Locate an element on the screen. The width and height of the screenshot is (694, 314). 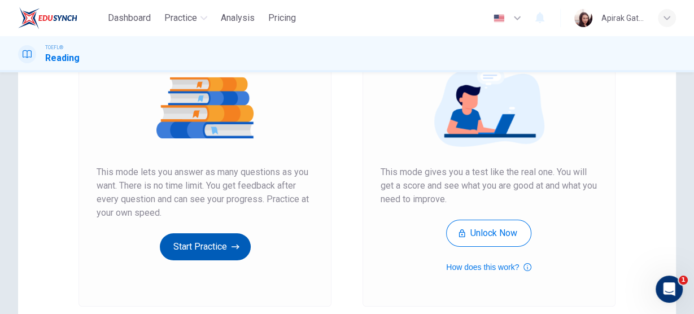
button: How does this work? is located at coordinates (489, 267).